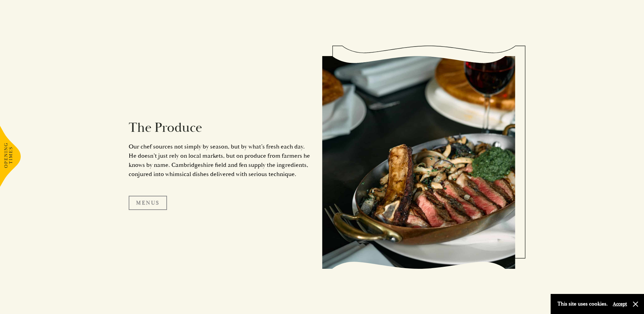 Image resolution: width=644 pixels, height=314 pixels. I want to click on p: Our chef sources not simply by season, but by what’s fresh each day. He doesn’t just rely on loca..., so click(220, 160).